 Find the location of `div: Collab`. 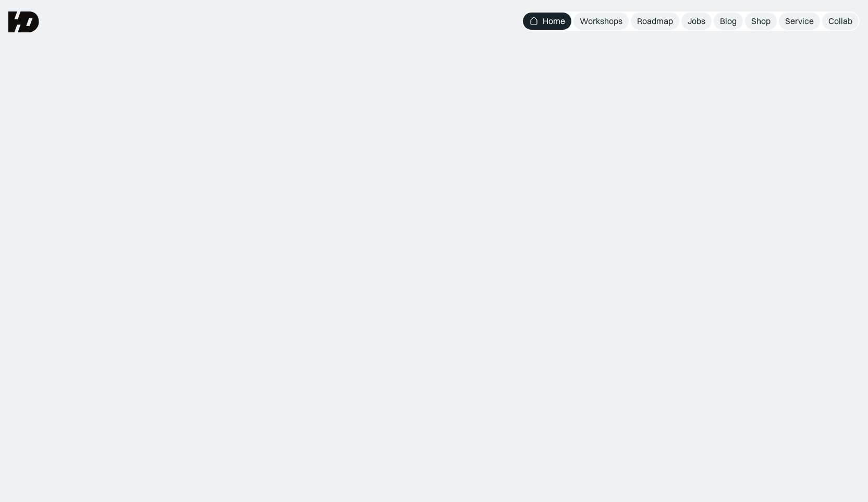

div: Collab is located at coordinates (841, 21).